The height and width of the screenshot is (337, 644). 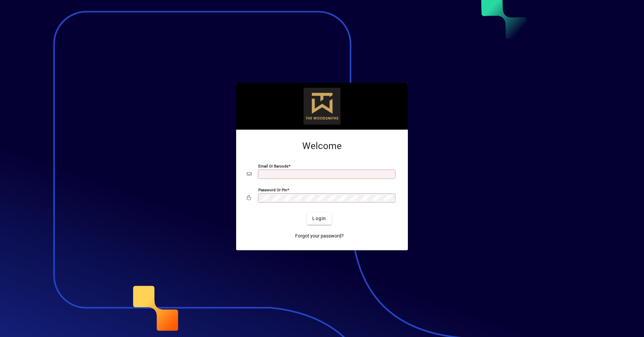 What do you see at coordinates (319, 218) in the screenshot?
I see `span: Login` at bounding box center [319, 218].